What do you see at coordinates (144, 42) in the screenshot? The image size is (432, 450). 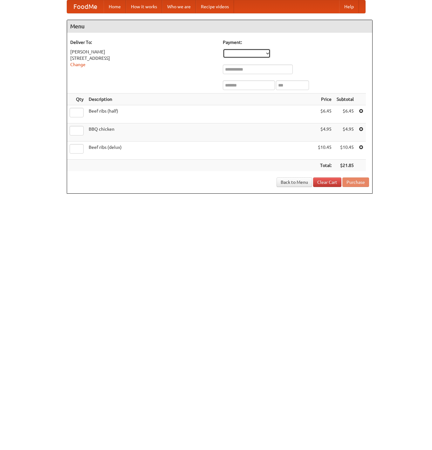 I see `h5: Deliver To:` at bounding box center [144, 42].